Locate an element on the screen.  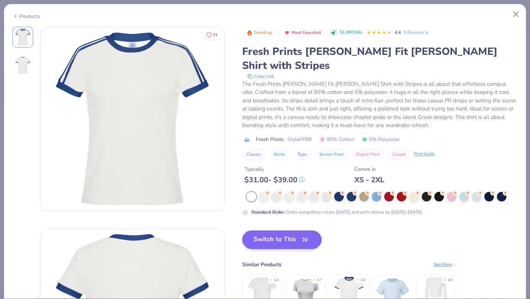
span: Trending is located at coordinates (263, 32).